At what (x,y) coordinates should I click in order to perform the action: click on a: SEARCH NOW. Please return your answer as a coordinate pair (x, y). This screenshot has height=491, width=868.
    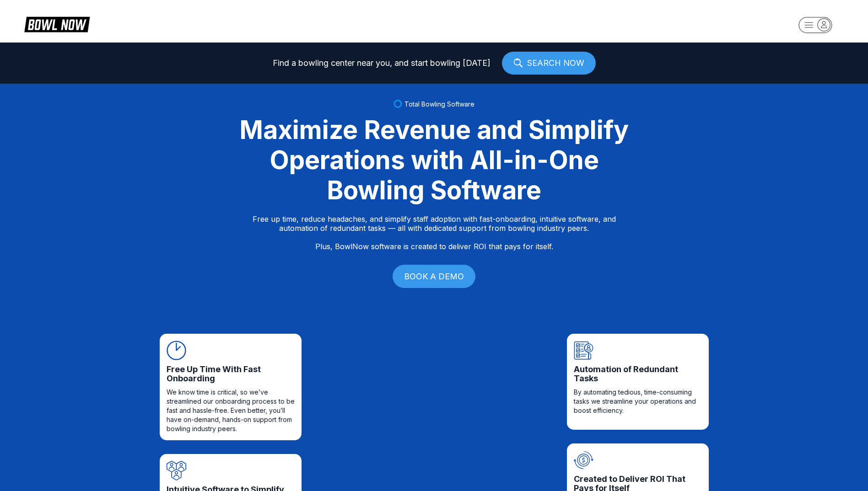
    Looking at the image, I should click on (549, 63).